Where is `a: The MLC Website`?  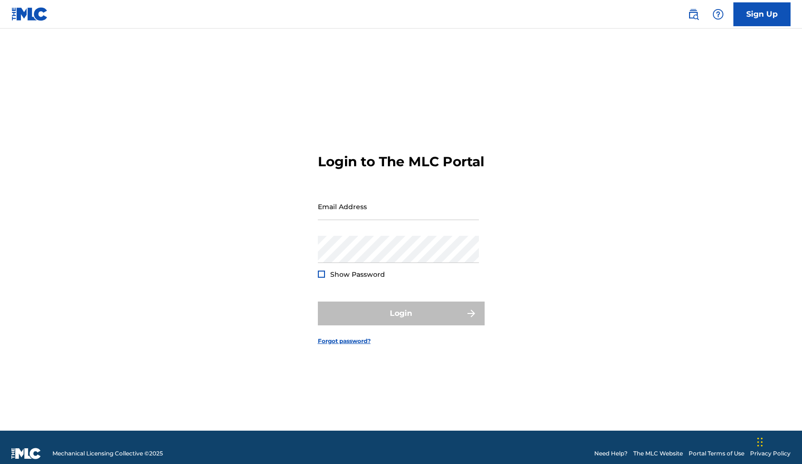
a: The MLC Website is located at coordinates (658, 453).